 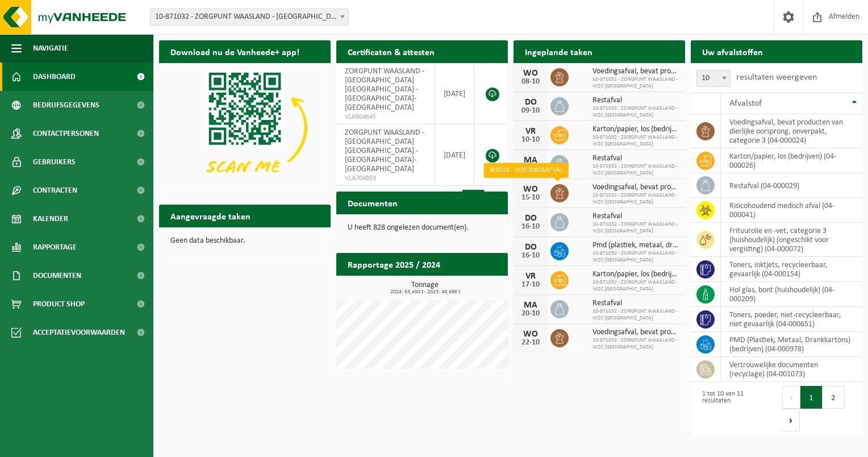 What do you see at coordinates (792, 186) in the screenshot?
I see `td: restafval (04-000029)` at bounding box center [792, 186].